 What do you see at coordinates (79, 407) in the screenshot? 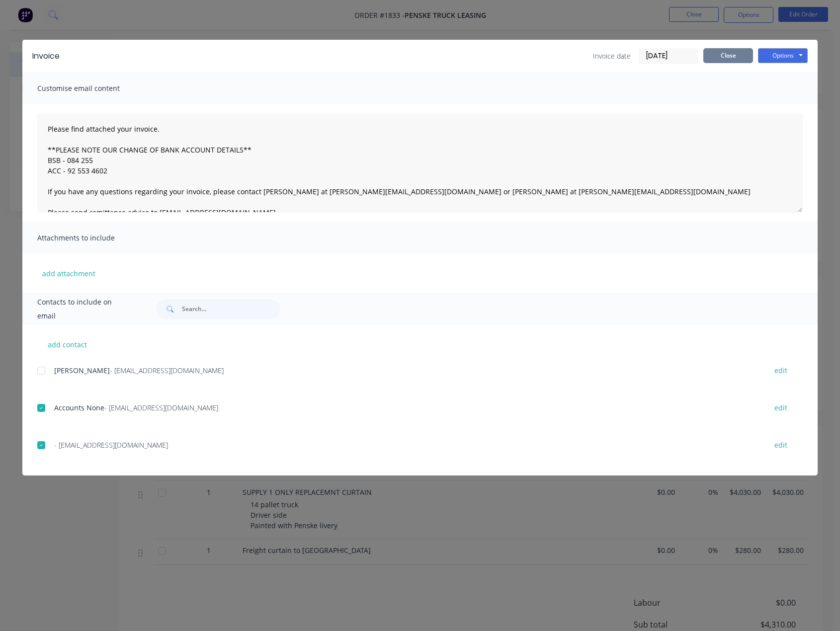
I see `span: Accounts None` at bounding box center [79, 407].